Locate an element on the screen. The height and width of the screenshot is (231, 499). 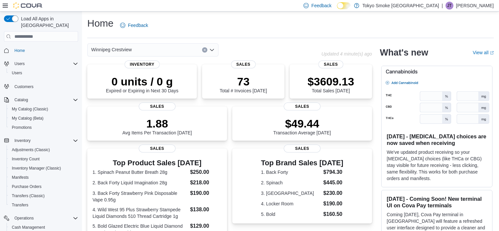
p: 1.88 is located at coordinates (157, 123).